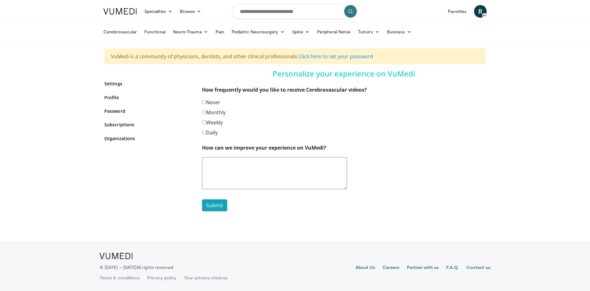  Describe the element at coordinates (400, 32) in the screenshot. I see `a: Business` at that location.